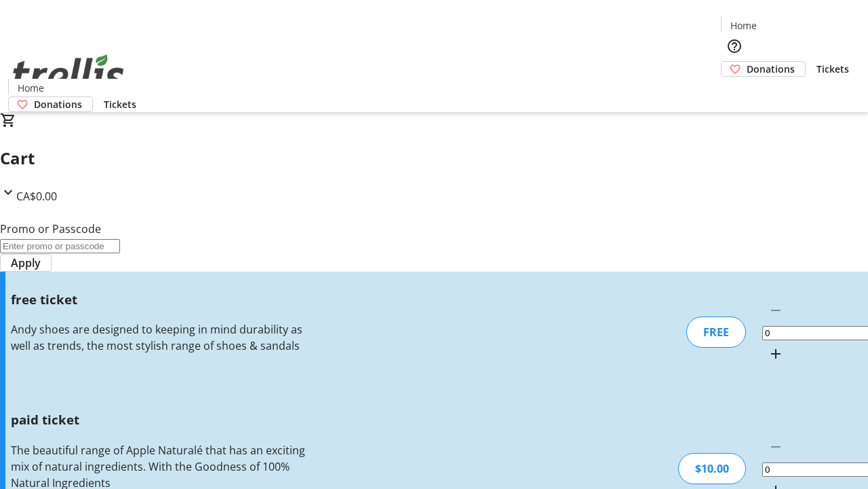 The height and width of the screenshot is (489, 868). Describe the element at coordinates (159, 419) in the screenshot. I see `h3: paid ticket` at that location.